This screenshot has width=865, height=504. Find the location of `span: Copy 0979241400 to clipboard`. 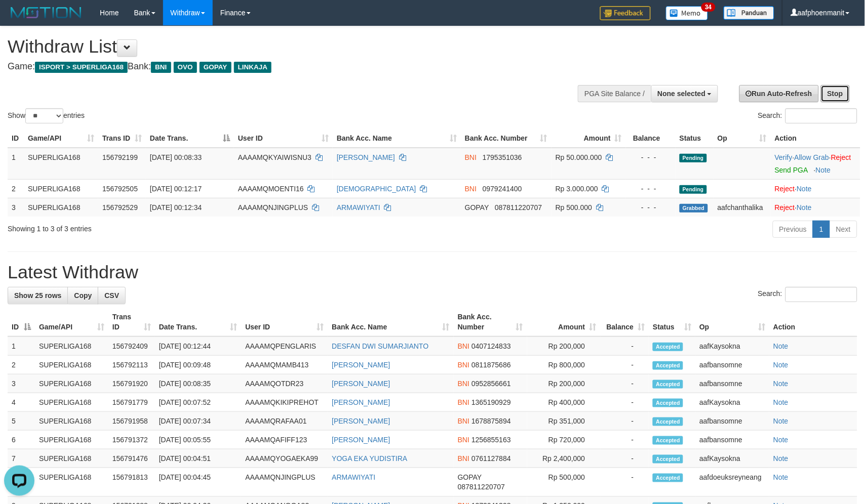

span: Copy 0979241400 to clipboard is located at coordinates (502, 189).